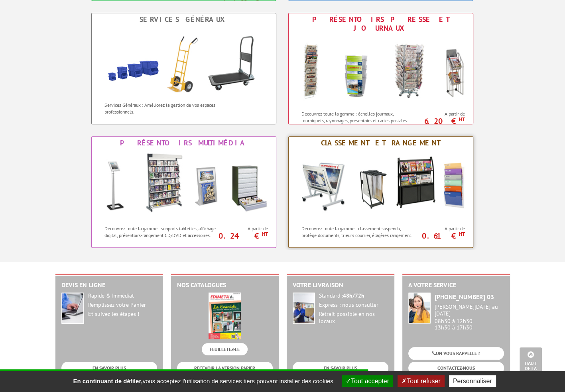  What do you see at coordinates (123, 296) in the screenshot?
I see `div: Rapide & Immédiat` at bounding box center [123, 296].